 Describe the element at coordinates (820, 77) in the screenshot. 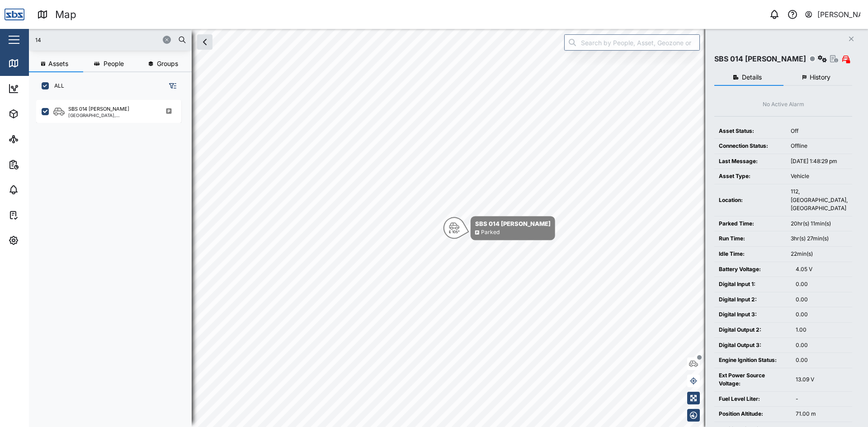

I see `span: History` at that location.